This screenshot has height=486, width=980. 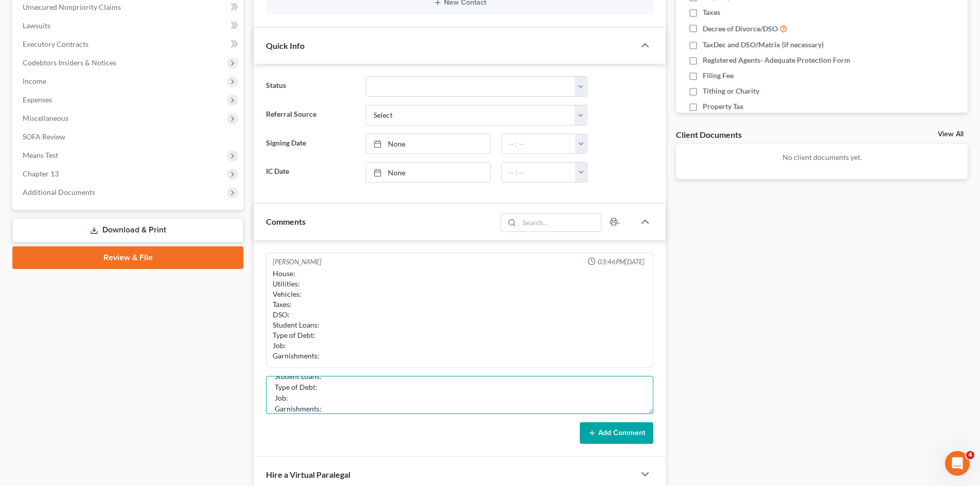 What do you see at coordinates (40, 155) in the screenshot?
I see `span: Means Test` at bounding box center [40, 155].